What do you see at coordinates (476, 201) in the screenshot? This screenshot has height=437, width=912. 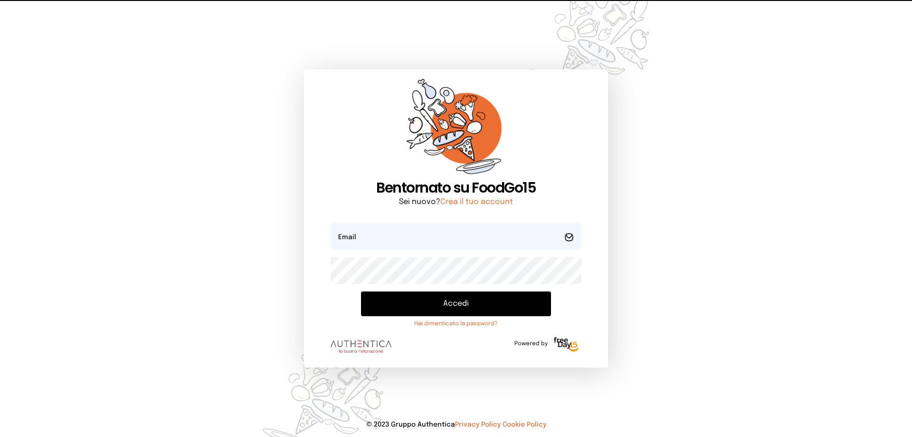 I see `a: Crea il tuo account` at bounding box center [476, 201].